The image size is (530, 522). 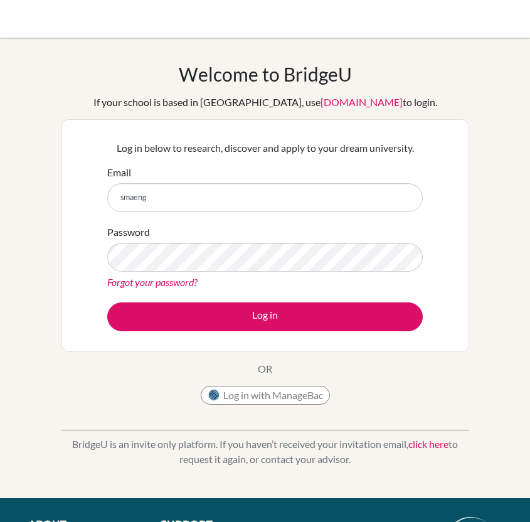 What do you see at coordinates (265, 369) in the screenshot?
I see `p: OR` at bounding box center [265, 369].